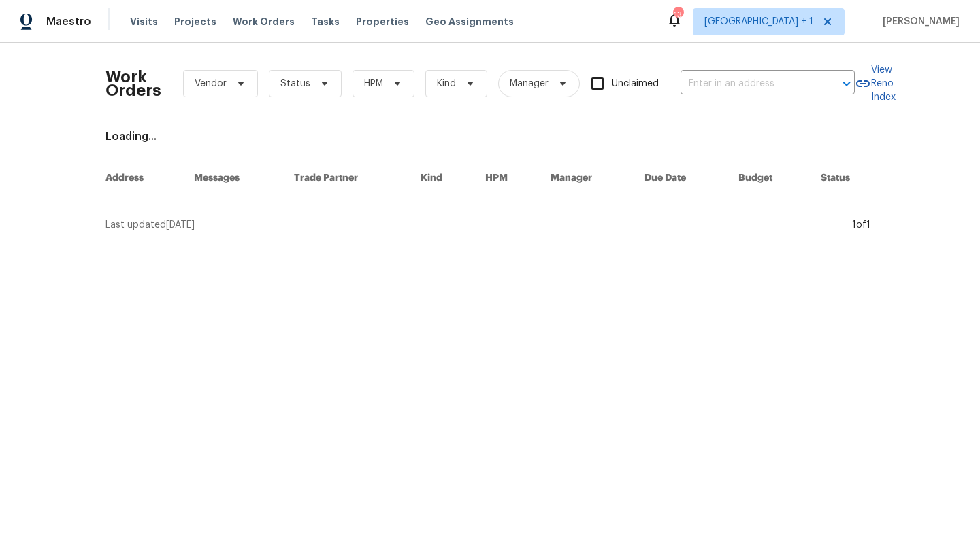 The height and width of the screenshot is (552, 980). I want to click on div: Last updated, so click(476, 225).